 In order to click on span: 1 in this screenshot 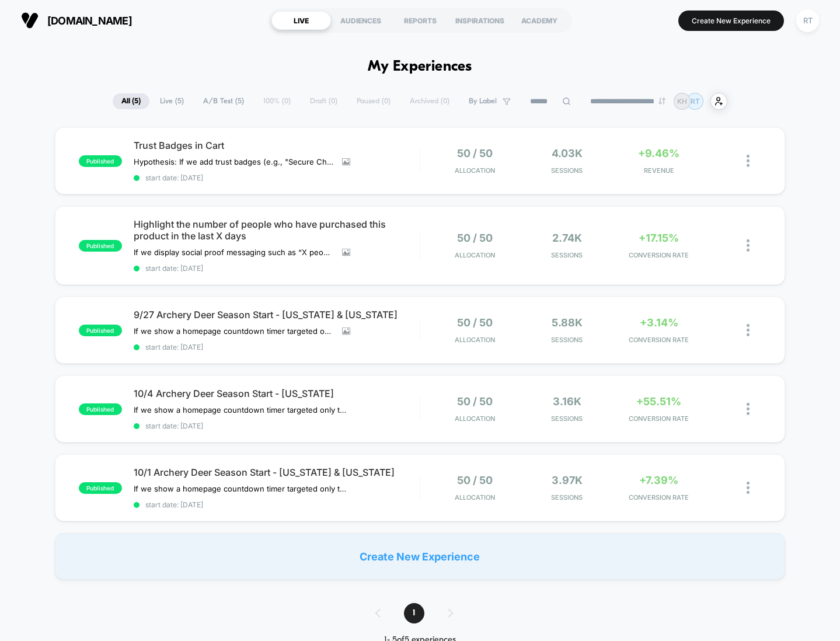, I will do `click(414, 613)`.